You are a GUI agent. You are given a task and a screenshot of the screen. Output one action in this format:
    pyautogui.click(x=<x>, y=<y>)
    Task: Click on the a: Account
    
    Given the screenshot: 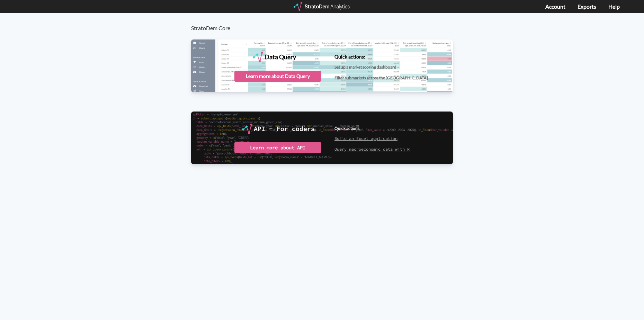 What is the action you would take?
    pyautogui.click(x=556, y=6)
    